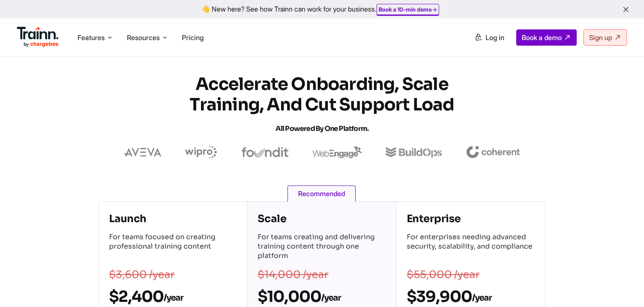  Describe the element at coordinates (471, 218) in the screenshot. I see `h4: Enterprise` at that location.